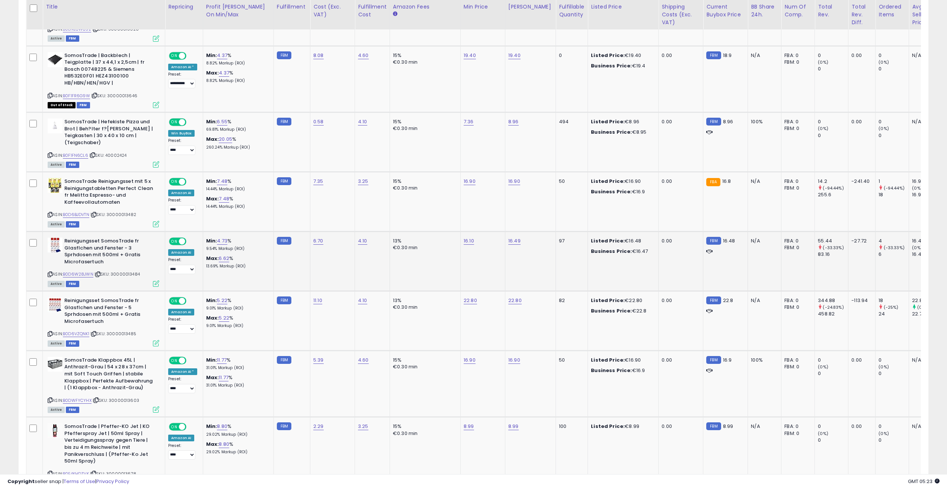  I want to click on div: 15%, so click(424, 360).